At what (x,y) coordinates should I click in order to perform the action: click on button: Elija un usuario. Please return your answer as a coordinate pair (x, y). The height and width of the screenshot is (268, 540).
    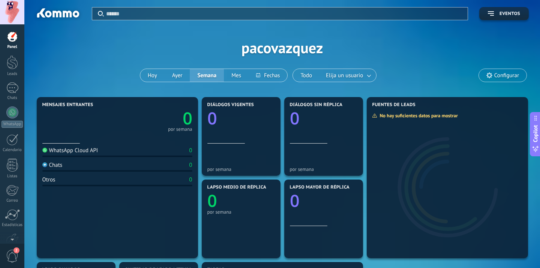
    Looking at the image, I should click on (348, 75).